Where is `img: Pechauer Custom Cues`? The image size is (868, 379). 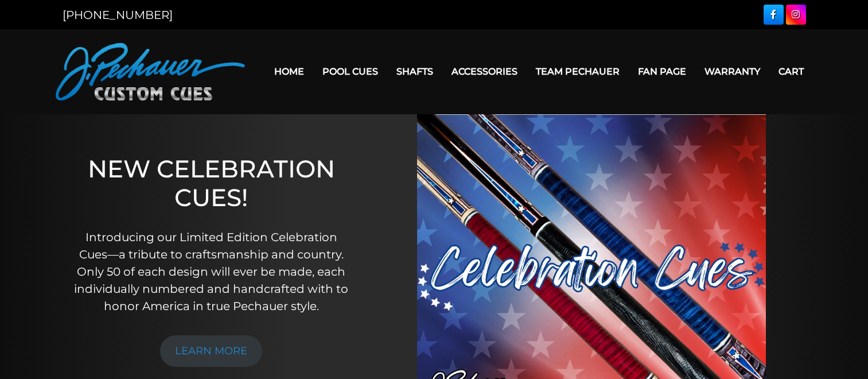
img: Pechauer Custom Cues is located at coordinates (151, 72).